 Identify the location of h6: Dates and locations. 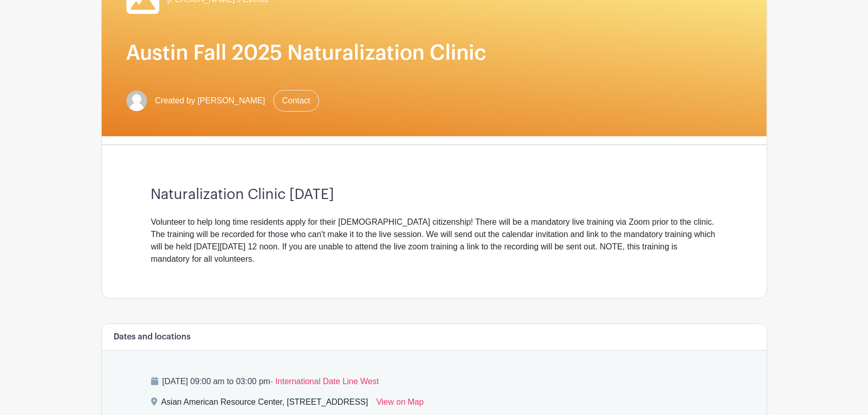
(153, 336).